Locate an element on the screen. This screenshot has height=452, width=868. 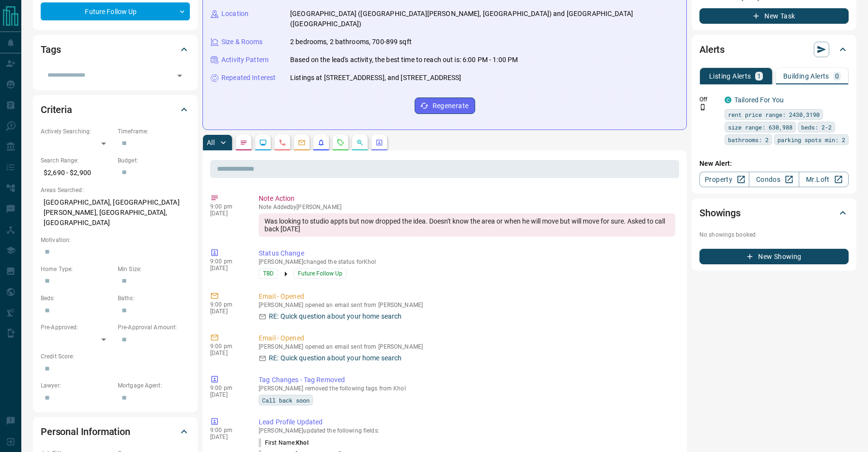
span: Khol is located at coordinates (302, 442).